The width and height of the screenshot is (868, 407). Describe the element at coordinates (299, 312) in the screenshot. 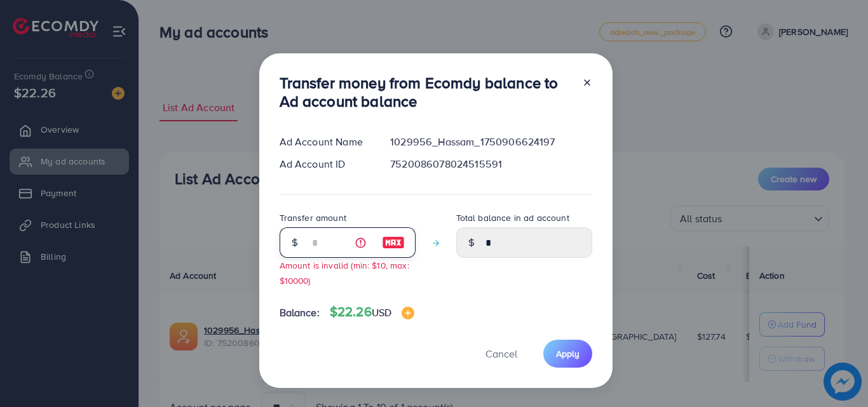

I see `span: Balance:` at that location.